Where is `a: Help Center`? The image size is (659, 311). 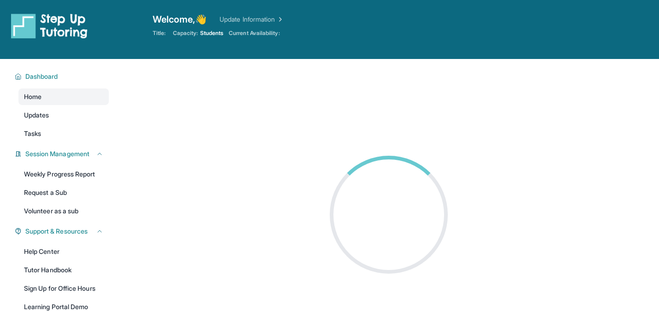 a: Help Center is located at coordinates (64, 252).